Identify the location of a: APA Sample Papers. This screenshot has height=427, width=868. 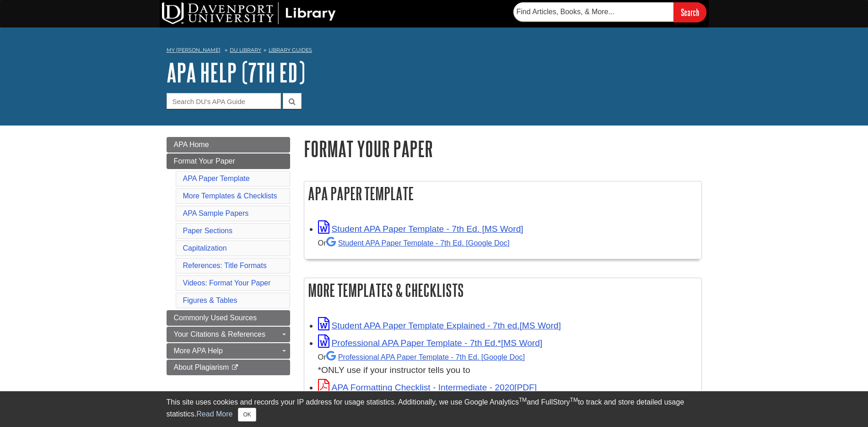
(216, 213).